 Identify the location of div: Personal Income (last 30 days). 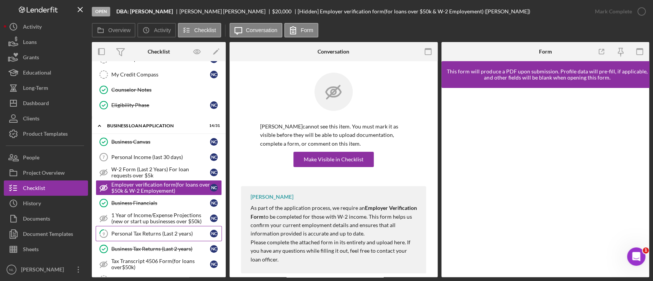
(161, 157).